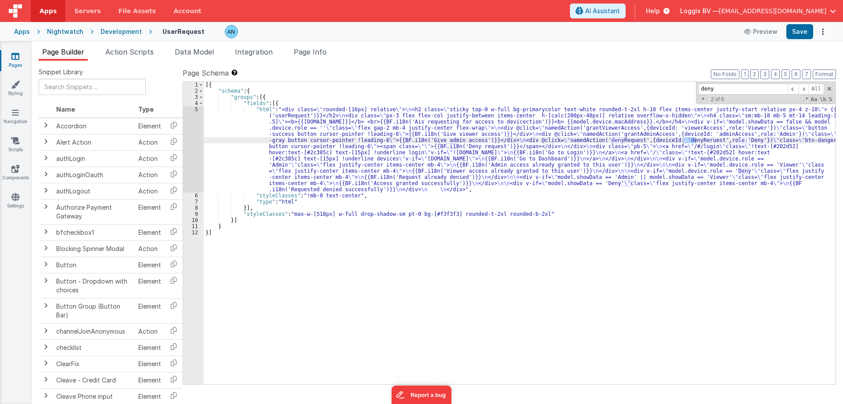 This screenshot has height=404, width=843. Describe the element at coordinates (121, 32) in the screenshot. I see `div: Development` at that location.